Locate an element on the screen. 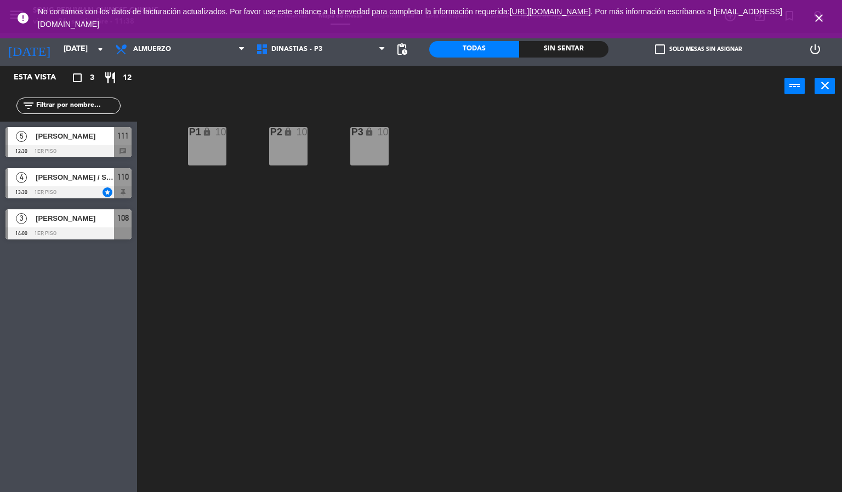  div: Todas is located at coordinates (474, 49).